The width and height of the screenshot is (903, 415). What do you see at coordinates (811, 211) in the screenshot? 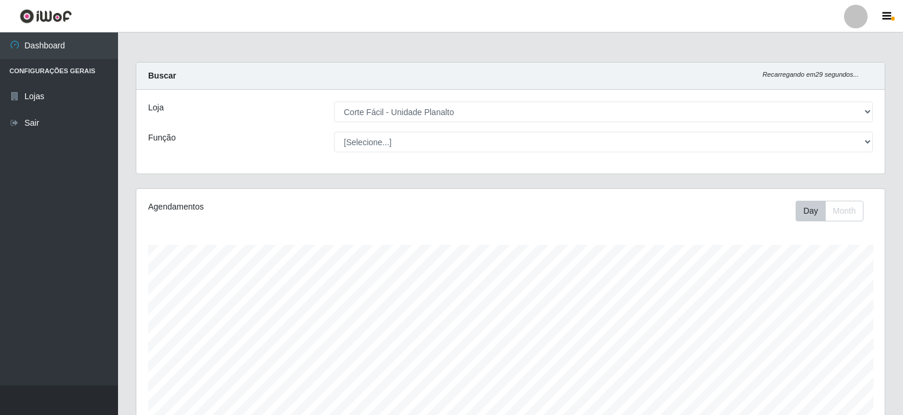
I see `button: Day` at bounding box center [811, 211].